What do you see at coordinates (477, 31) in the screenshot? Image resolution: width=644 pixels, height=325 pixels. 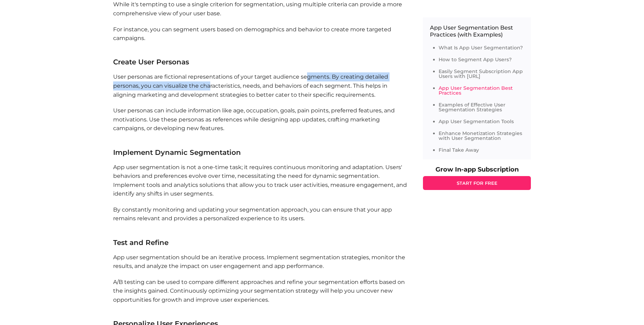 I see `p: App User Segmentation Best Practices (with Examples)` at bounding box center [477, 31].